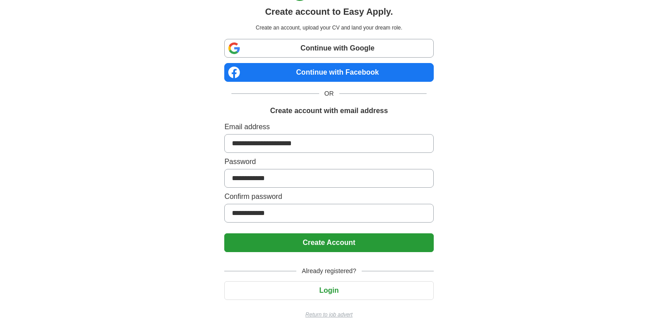  What do you see at coordinates (329, 243) in the screenshot?
I see `button: Create Account` at bounding box center [329, 243].